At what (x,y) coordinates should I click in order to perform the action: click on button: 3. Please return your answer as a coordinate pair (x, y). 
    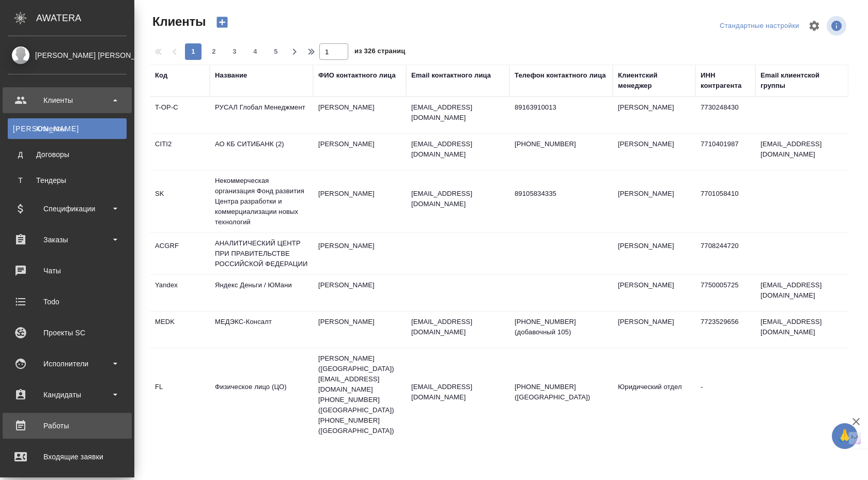
    Looking at the image, I should click on (235, 52).